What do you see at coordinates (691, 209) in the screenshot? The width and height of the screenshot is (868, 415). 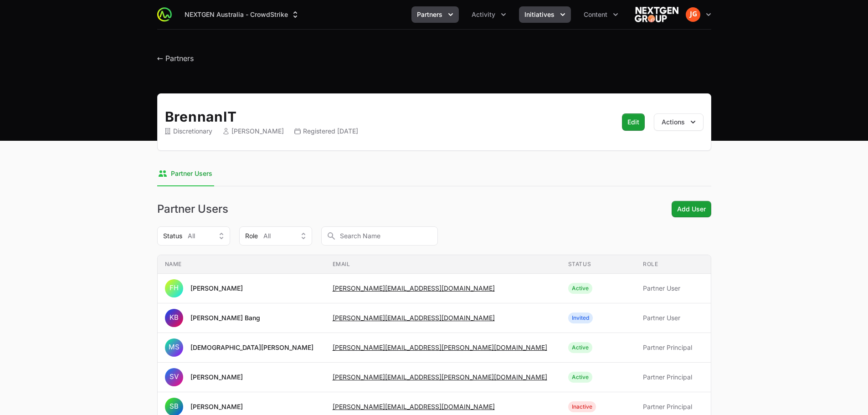 I see `span: Add User` at bounding box center [691, 209].